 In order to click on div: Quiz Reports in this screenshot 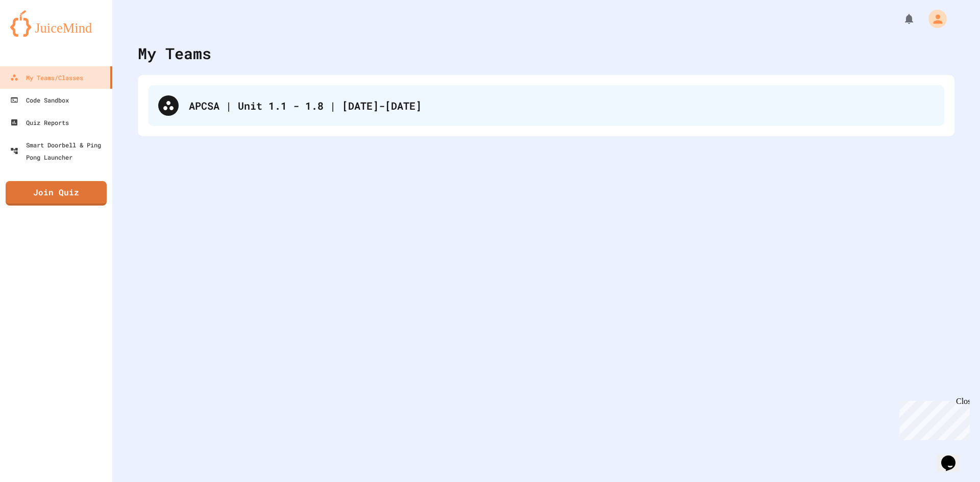, I will do `click(39, 122)`.